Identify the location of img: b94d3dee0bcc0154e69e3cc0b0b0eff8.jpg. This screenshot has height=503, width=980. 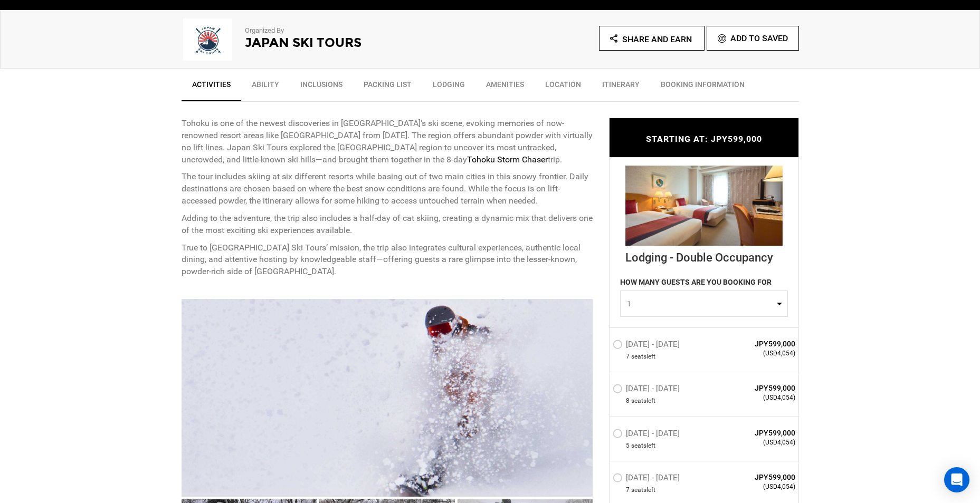
(704, 205).